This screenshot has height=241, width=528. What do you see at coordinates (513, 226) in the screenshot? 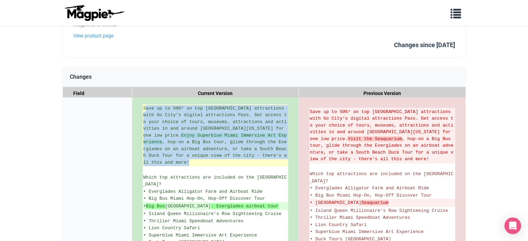
I see `div: Open Intercom Messenger` at bounding box center [513, 226].